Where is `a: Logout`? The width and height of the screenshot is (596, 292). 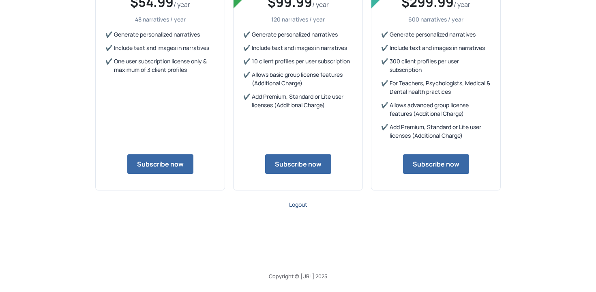
a: Logout is located at coordinates (298, 204).